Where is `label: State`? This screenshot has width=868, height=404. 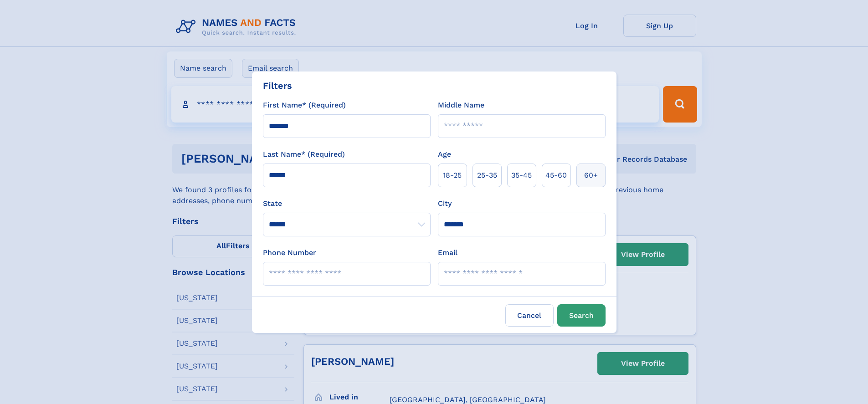 label: State is located at coordinates (347, 204).